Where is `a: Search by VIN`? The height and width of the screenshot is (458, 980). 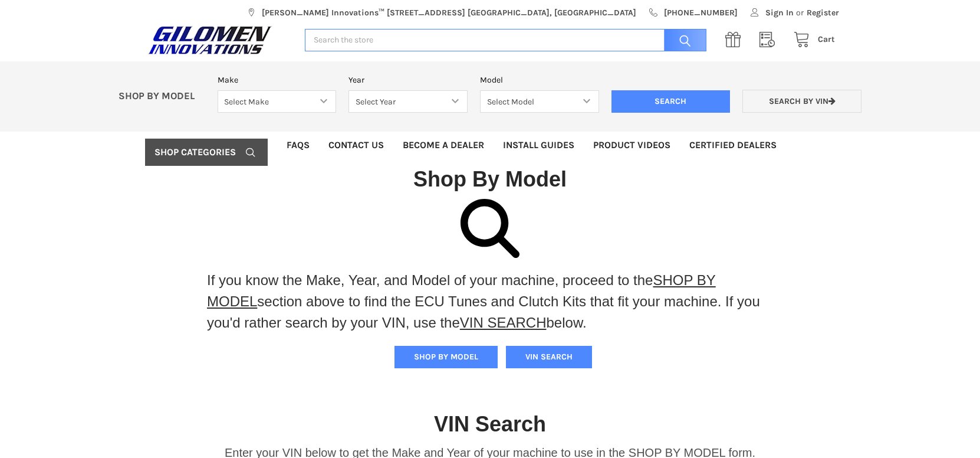 a: Search by VIN is located at coordinates (802, 101).